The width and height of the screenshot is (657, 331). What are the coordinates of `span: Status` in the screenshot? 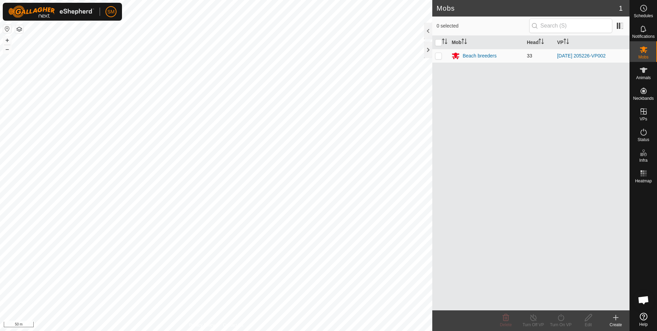 It's located at (643, 140).